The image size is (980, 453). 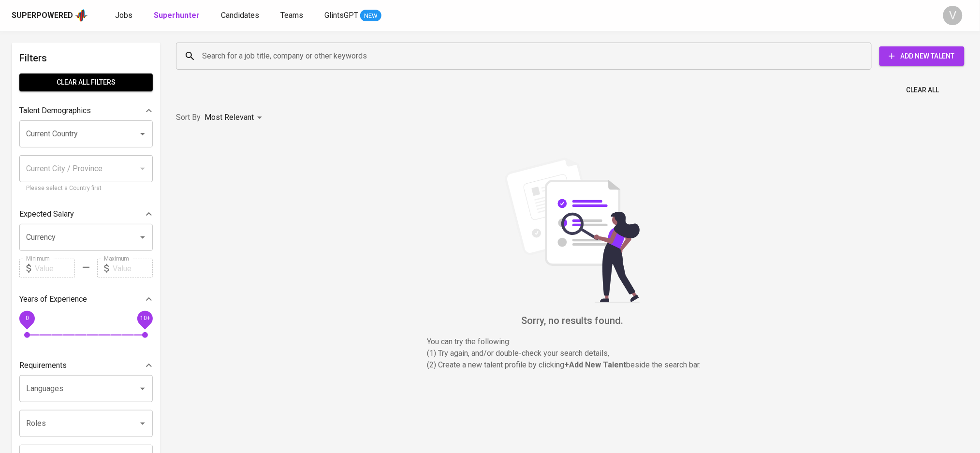 I want to click on img: file_searching.svg, so click(x=573, y=230).